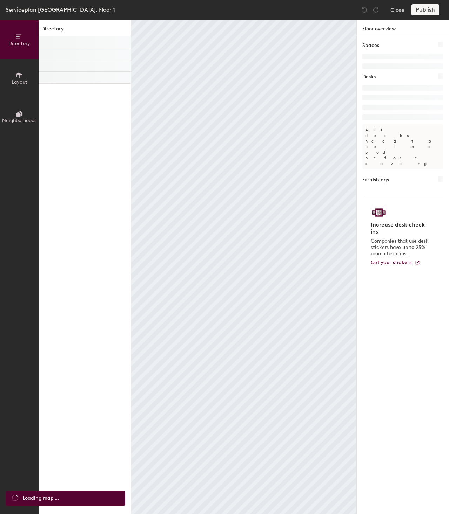 The image size is (449, 514). I want to click on span: Loading map ..., so click(41, 499).